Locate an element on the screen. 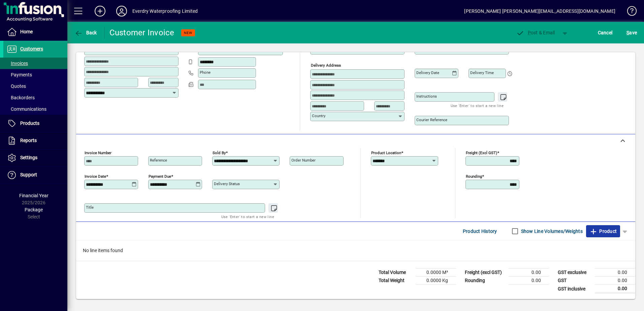 This screenshot has height=311, width=644. span: NEW is located at coordinates (188, 33).